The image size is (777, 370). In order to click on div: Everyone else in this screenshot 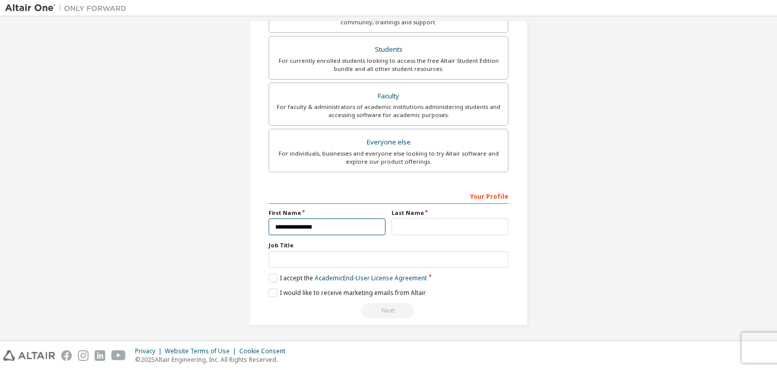, I will do `click(389, 142)`.